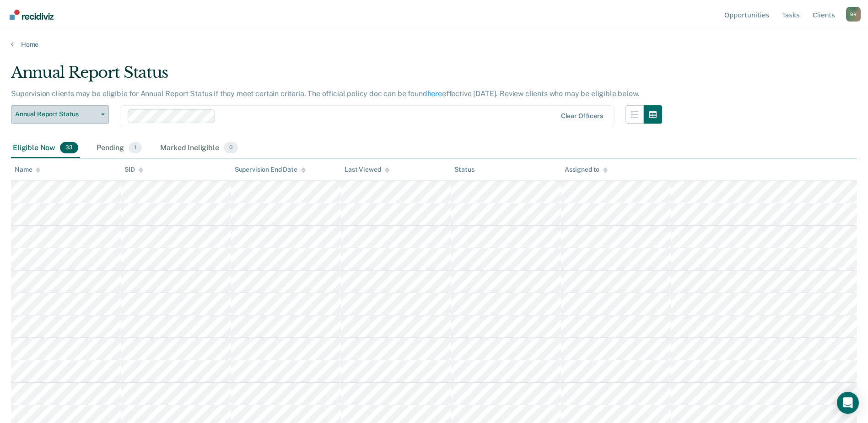  What do you see at coordinates (119, 148) in the screenshot?
I see `div: Pending1` at bounding box center [119, 148].